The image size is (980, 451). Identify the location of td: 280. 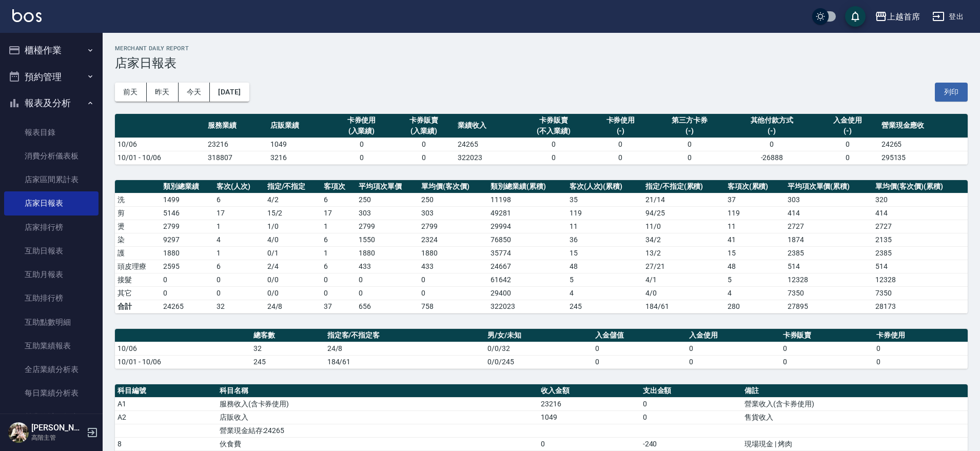
(755, 307).